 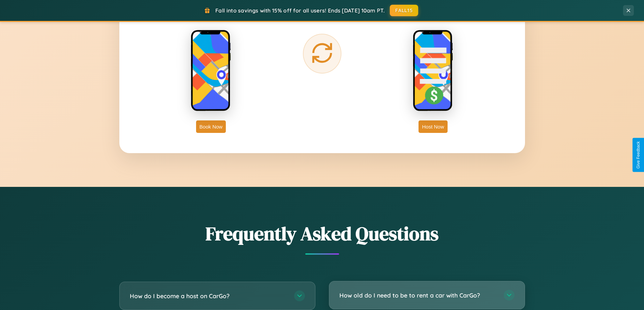 What do you see at coordinates (432, 127) in the screenshot?
I see `button: Host Now` at bounding box center [432, 127].